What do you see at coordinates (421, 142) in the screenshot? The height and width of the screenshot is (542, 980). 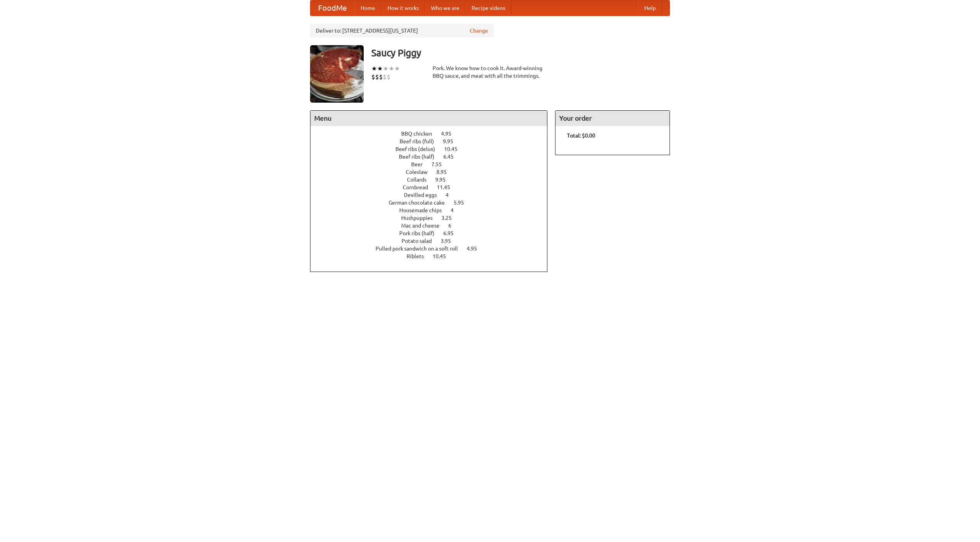 I see `span: Beef ribs (full)` at bounding box center [421, 142].